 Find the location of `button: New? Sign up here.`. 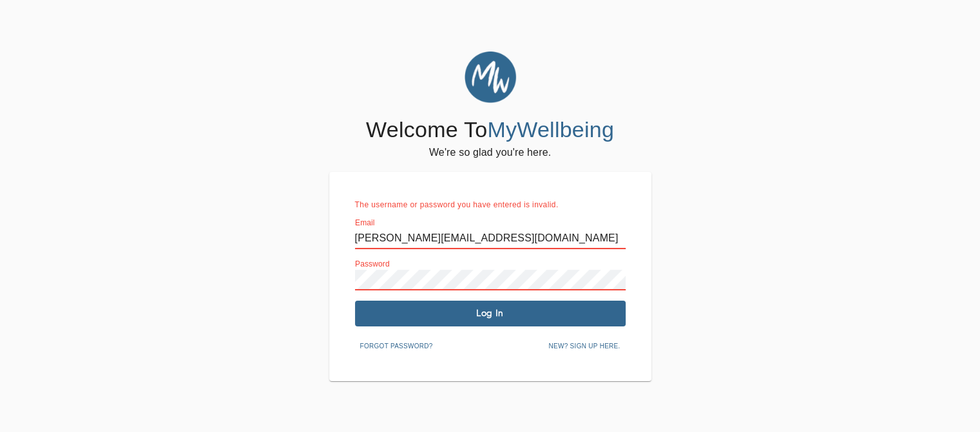

button: New? Sign up here. is located at coordinates (584, 346).